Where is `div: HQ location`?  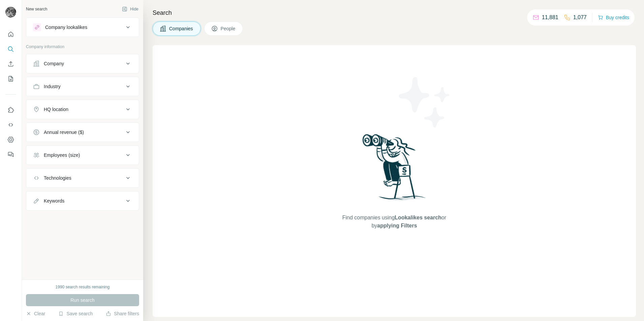 div: HQ location is located at coordinates (56, 109).